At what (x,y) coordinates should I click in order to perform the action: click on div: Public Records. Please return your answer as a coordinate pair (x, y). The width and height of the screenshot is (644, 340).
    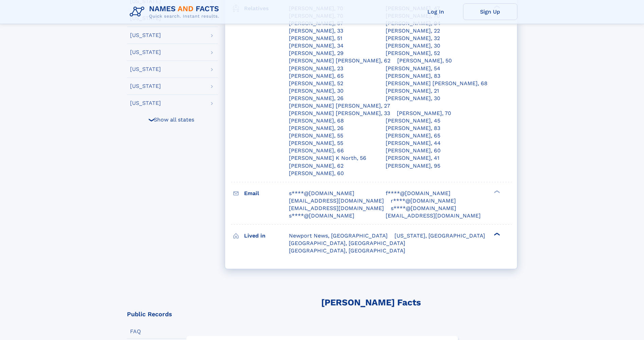
    Looking at the image, I should click on (150, 314).